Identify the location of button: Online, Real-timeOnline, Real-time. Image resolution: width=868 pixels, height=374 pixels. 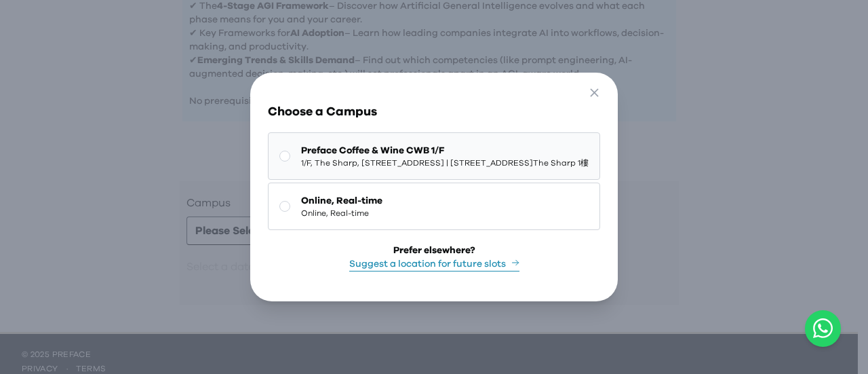
(434, 206).